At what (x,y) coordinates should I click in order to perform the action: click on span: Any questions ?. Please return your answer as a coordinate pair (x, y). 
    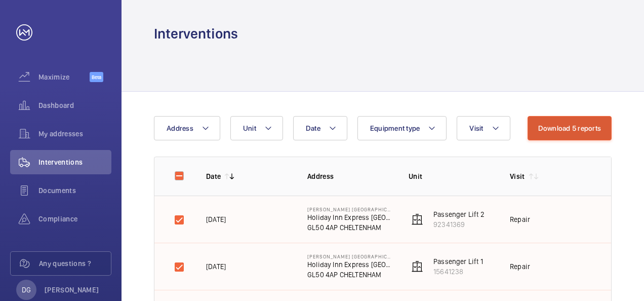
    Looking at the image, I should click on (75, 263).